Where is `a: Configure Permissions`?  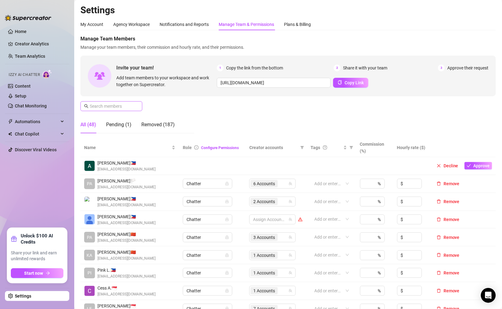 a: Configure Permissions is located at coordinates (220, 148).